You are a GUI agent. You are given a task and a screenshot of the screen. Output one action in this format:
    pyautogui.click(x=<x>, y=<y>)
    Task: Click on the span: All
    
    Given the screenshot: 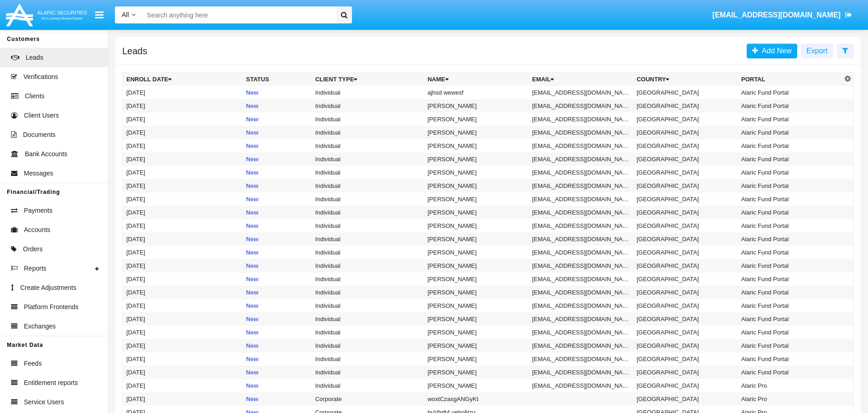 What is the action you would take?
    pyautogui.click(x=125, y=15)
    